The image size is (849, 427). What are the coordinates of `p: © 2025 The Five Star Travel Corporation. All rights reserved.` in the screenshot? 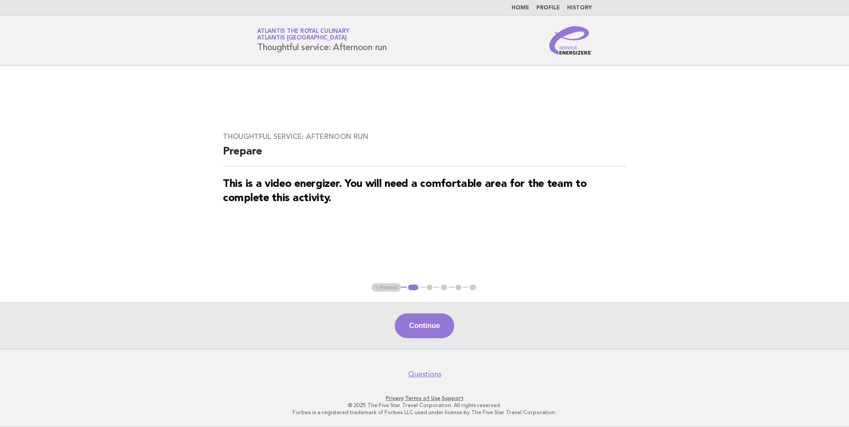 It's located at (425, 406).